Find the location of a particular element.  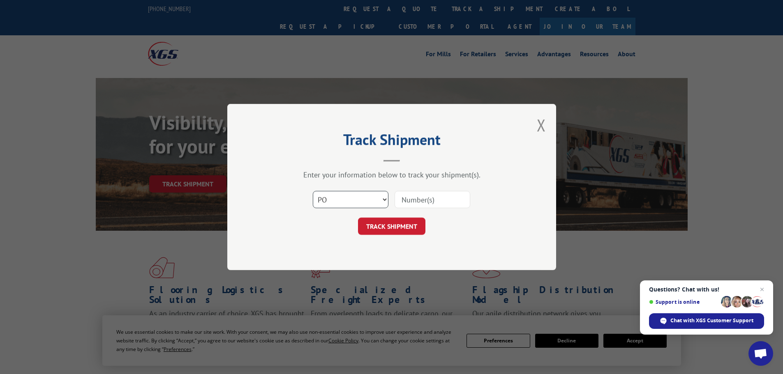

div: Open chat is located at coordinates (761, 354).